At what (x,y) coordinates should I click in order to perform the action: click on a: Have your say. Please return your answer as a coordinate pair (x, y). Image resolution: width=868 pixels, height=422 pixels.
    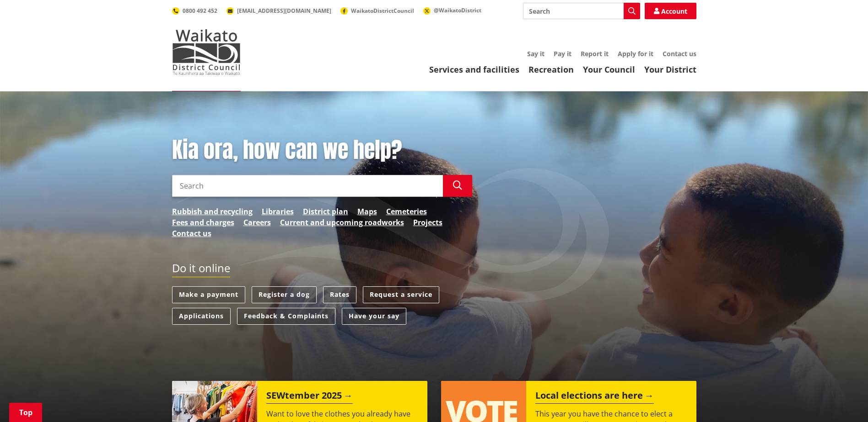
    Looking at the image, I should click on (374, 316).